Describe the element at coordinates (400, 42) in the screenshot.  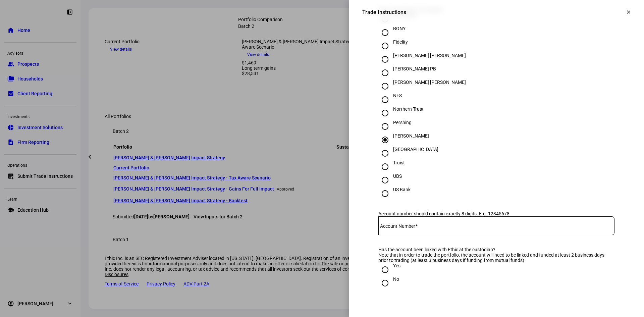
I see `div: Fidelity` at that location.